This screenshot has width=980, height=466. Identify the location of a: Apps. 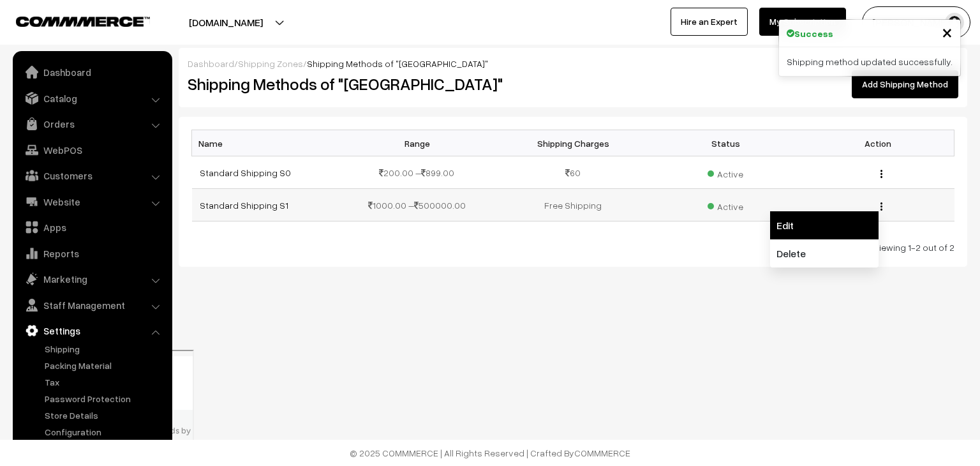
(92, 227).